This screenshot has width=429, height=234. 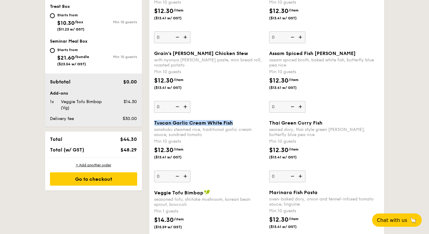 I want to click on span: $30.00, so click(x=130, y=119).